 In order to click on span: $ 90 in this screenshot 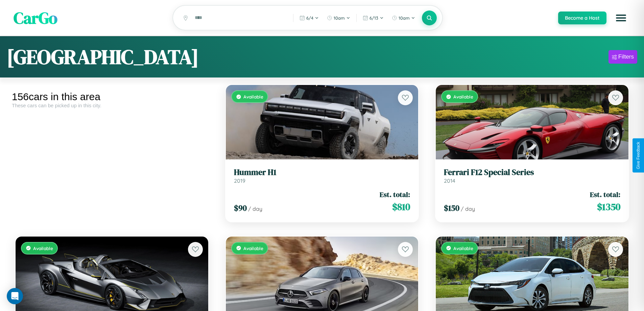, I will do `click(240, 208)`.